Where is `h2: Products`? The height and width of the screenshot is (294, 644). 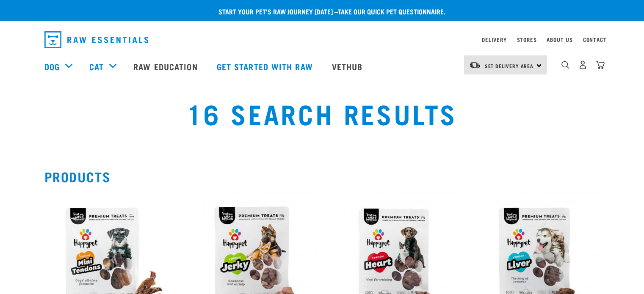 h2: Products is located at coordinates (322, 177).